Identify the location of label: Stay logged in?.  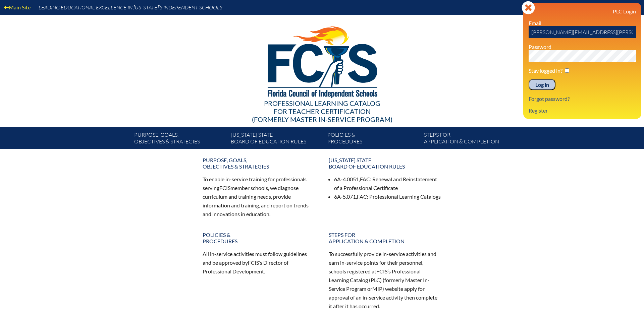
(545, 70).